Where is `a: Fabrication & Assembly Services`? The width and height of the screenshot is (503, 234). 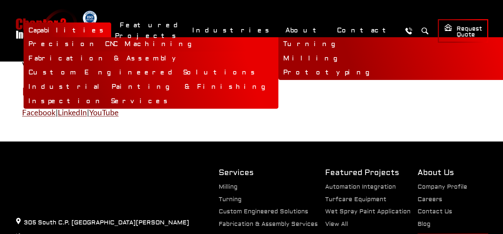 a: Fabrication & Assembly Services is located at coordinates (268, 224).